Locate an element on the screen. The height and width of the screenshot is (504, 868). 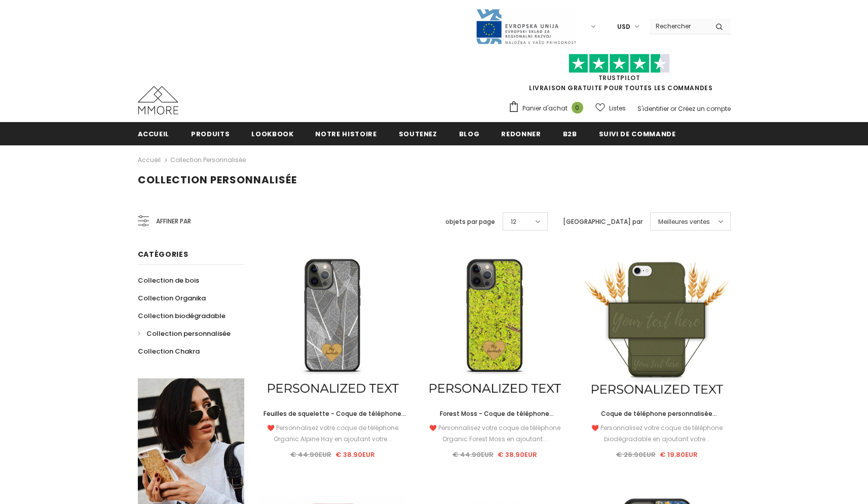
span: LIVRAISON GRATUITE POUR TOUTES LES COMMANDES is located at coordinates (619, 75).